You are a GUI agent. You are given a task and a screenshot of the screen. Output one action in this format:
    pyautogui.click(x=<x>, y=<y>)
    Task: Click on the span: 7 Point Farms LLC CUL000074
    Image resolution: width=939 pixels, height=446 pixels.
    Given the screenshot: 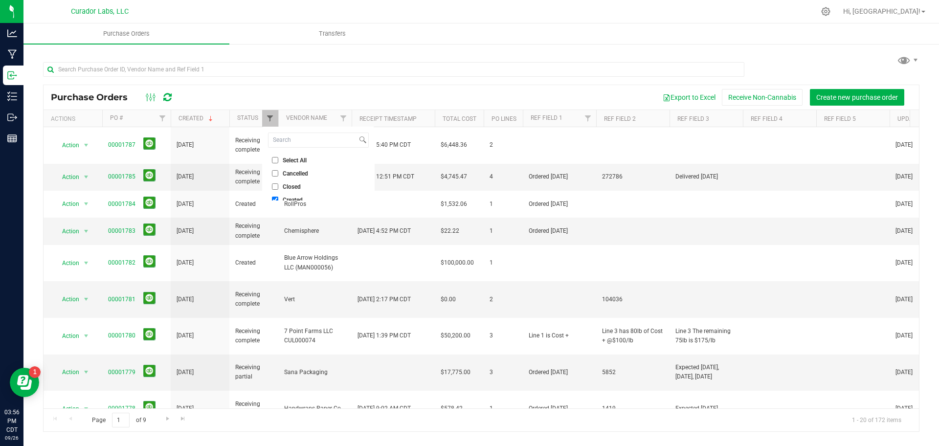 What is the action you would take?
    pyautogui.click(x=315, y=336)
    